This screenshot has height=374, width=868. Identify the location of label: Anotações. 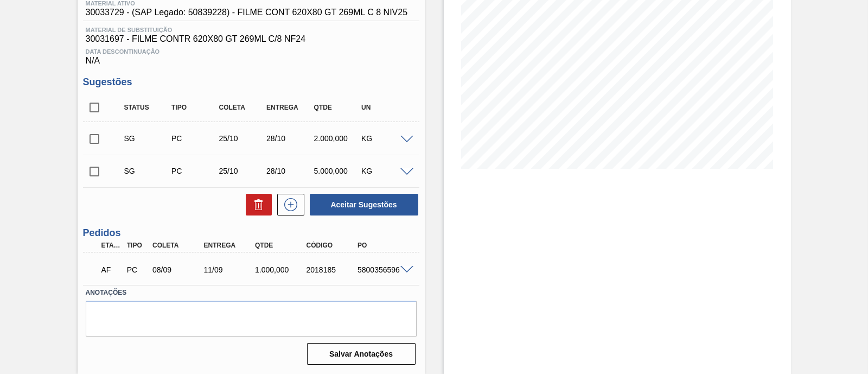
(251, 293).